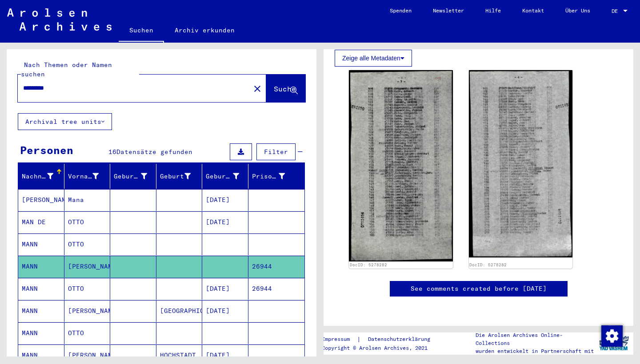 The image size is (640, 364). I want to click on div: Personen, so click(47, 150).